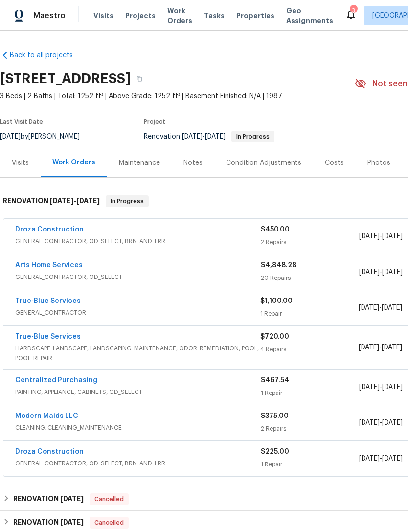 Image resolution: width=408 pixels, height=532 pixels. What do you see at coordinates (193, 163) in the screenshot?
I see `div: Notes` at bounding box center [193, 163].